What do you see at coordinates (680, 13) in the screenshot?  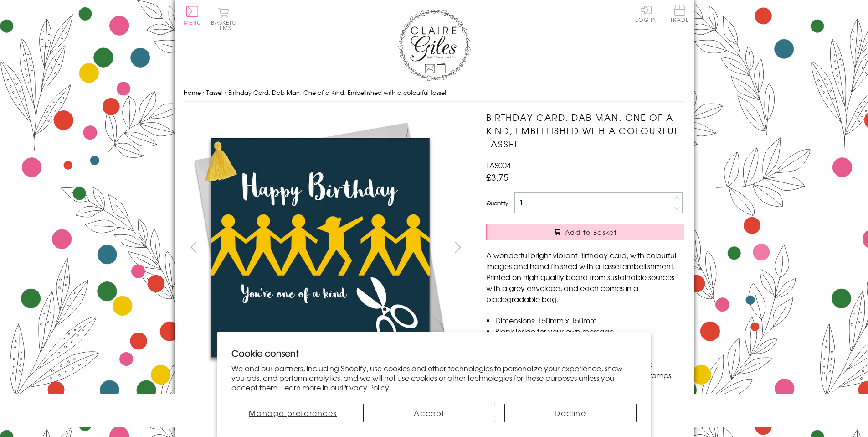 I see `span: Trade` at bounding box center [680, 13].